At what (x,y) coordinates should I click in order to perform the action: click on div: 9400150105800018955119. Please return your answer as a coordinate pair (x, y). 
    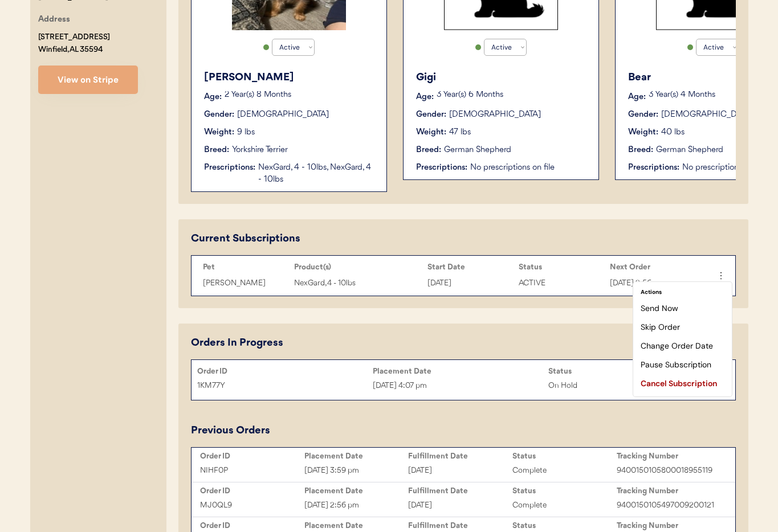
    Looking at the image, I should click on (669, 471).